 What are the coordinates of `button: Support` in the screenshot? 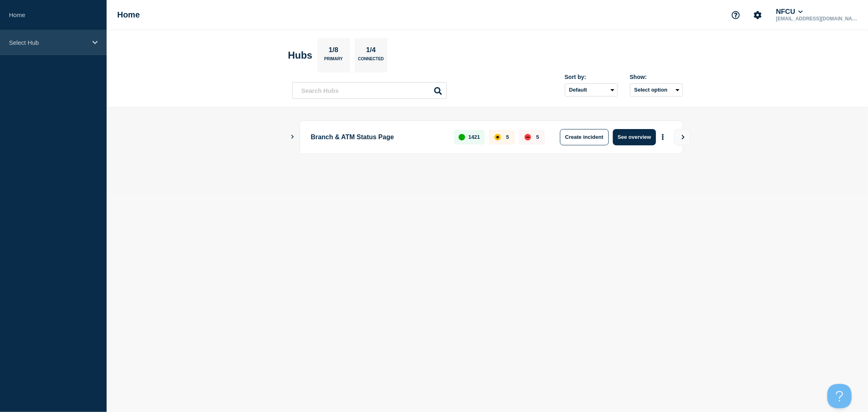 It's located at (736, 15).